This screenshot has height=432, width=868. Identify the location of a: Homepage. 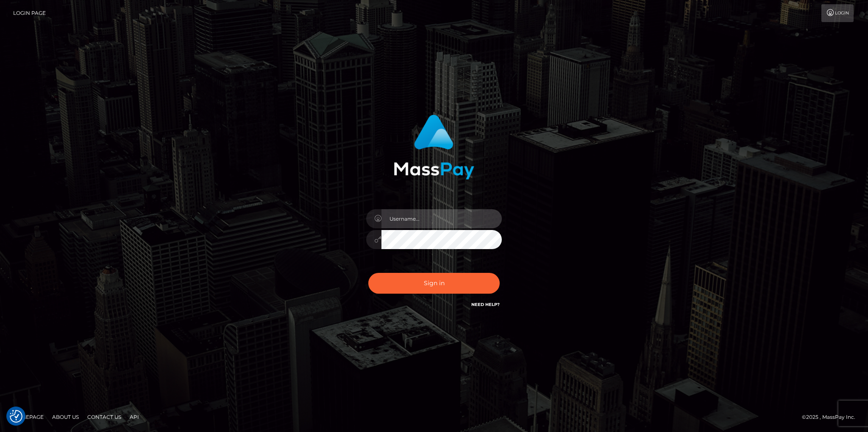
(28, 416).